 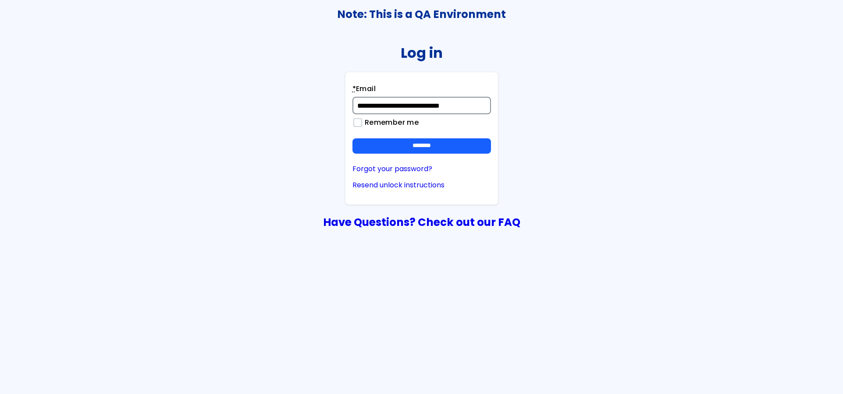 What do you see at coordinates (422, 222) in the screenshot?
I see `a: Have Questions? Check out our FAQ` at bounding box center [422, 222].